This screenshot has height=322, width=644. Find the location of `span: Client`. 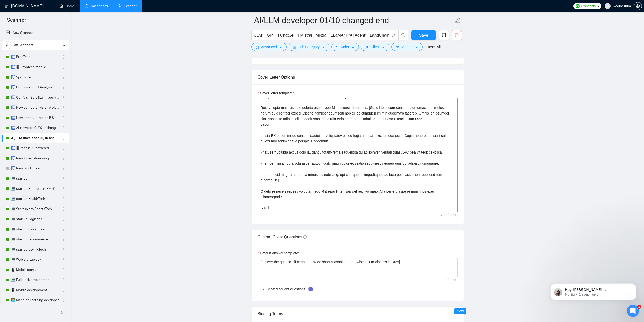

span: Client is located at coordinates (375, 47).